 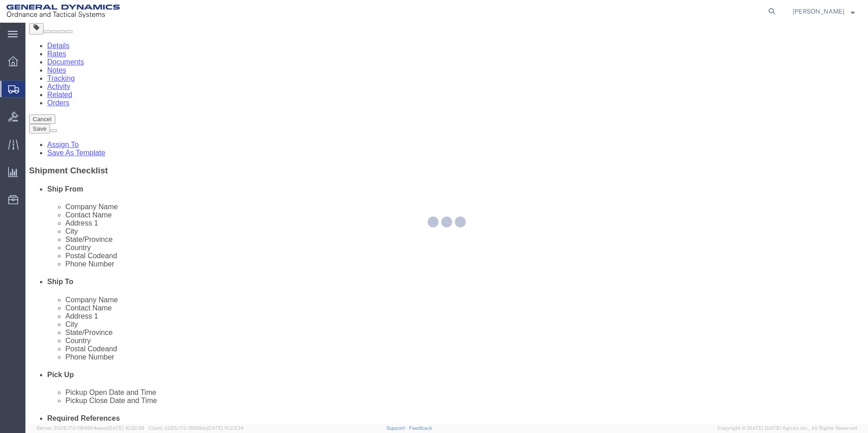 What do you see at coordinates (196, 428) in the screenshot?
I see `span: Client: 2025.17.0-159f9de` at bounding box center [196, 428].